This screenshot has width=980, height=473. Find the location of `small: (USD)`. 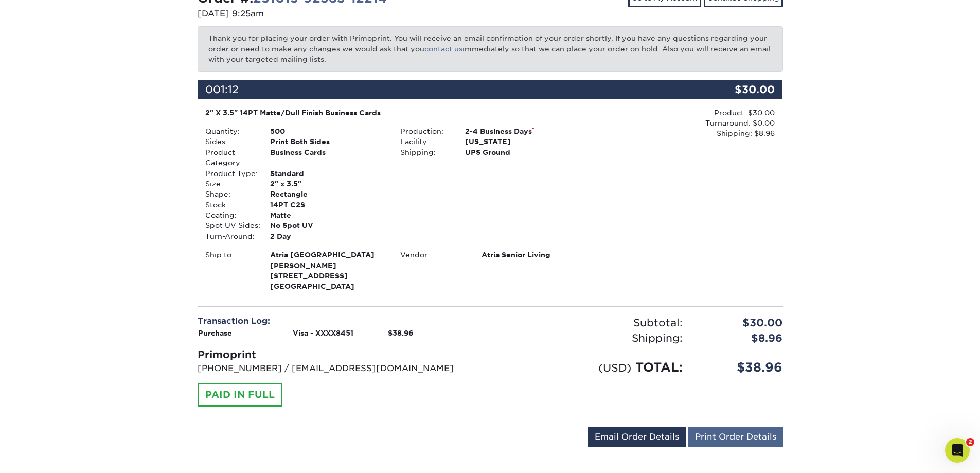

small: (USD) is located at coordinates (615, 368).